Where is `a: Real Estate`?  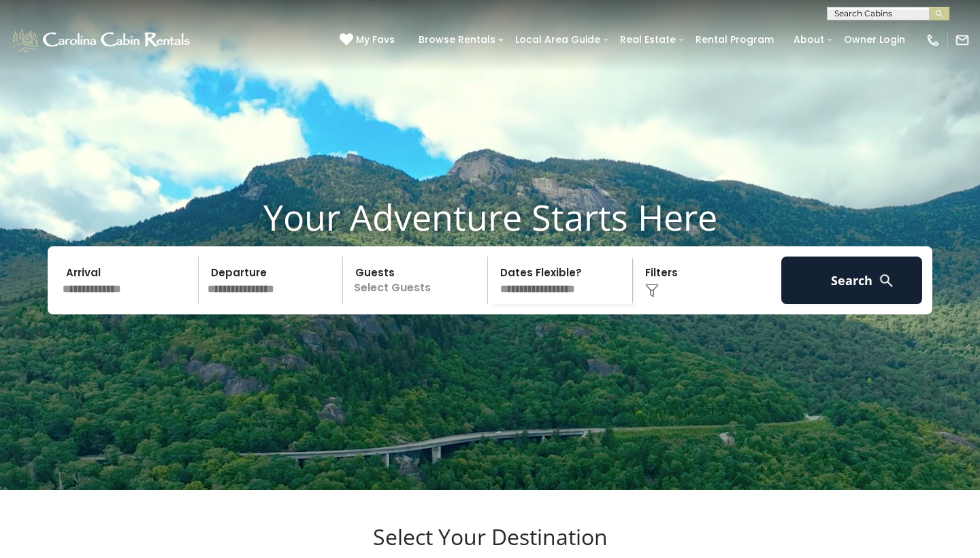 a: Real Estate is located at coordinates (648, 40).